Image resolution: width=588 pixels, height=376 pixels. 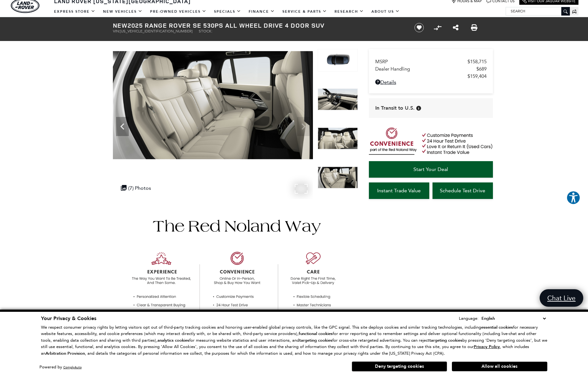 I want to click on a: Finance, so click(x=262, y=11).